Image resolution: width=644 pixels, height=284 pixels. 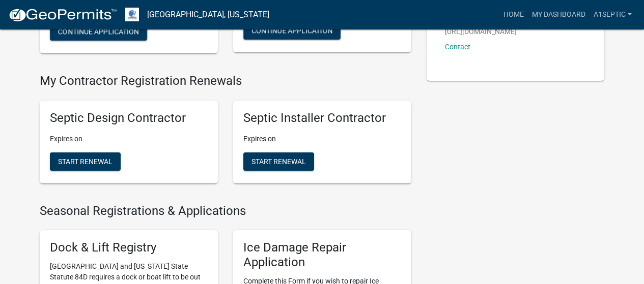 I want to click on a: A1SEPTIC, so click(x=612, y=15).